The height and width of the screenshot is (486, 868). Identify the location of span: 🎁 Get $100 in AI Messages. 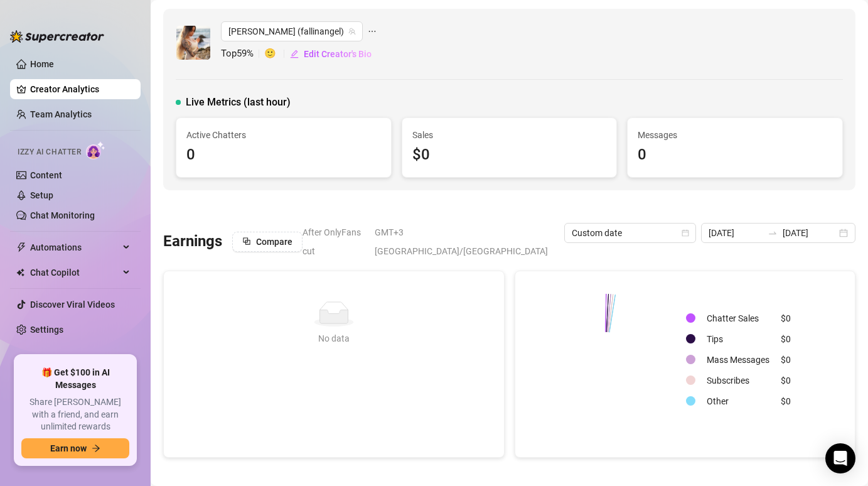
(75, 379).